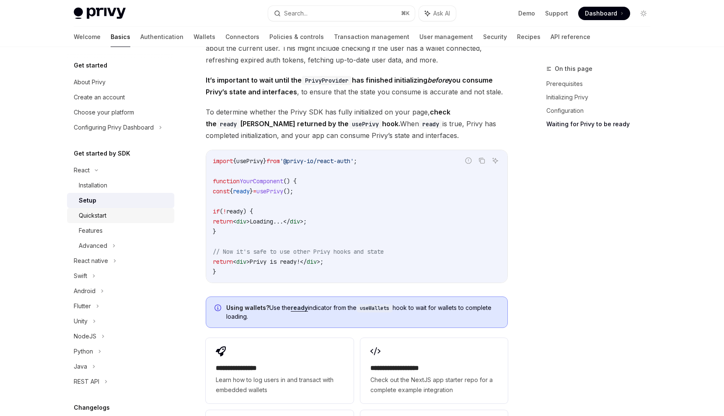  I want to click on a: Installation, so click(121, 185).